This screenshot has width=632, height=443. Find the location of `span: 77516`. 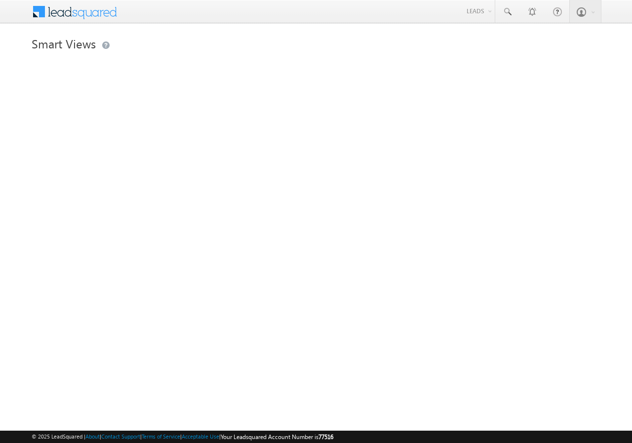

span: 77516 is located at coordinates (326, 436).